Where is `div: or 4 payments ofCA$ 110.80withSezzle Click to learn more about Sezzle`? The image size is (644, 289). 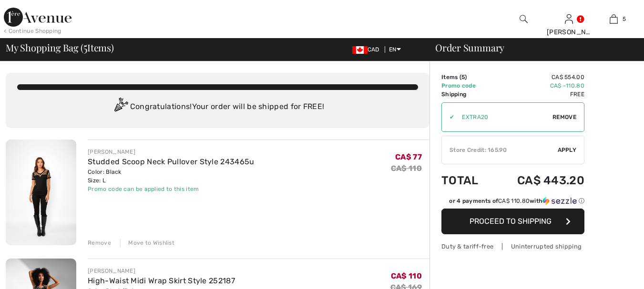
div: or 4 payments ofCA$ 110.80withSezzle Click to learn more about Sezzle is located at coordinates (512, 202).